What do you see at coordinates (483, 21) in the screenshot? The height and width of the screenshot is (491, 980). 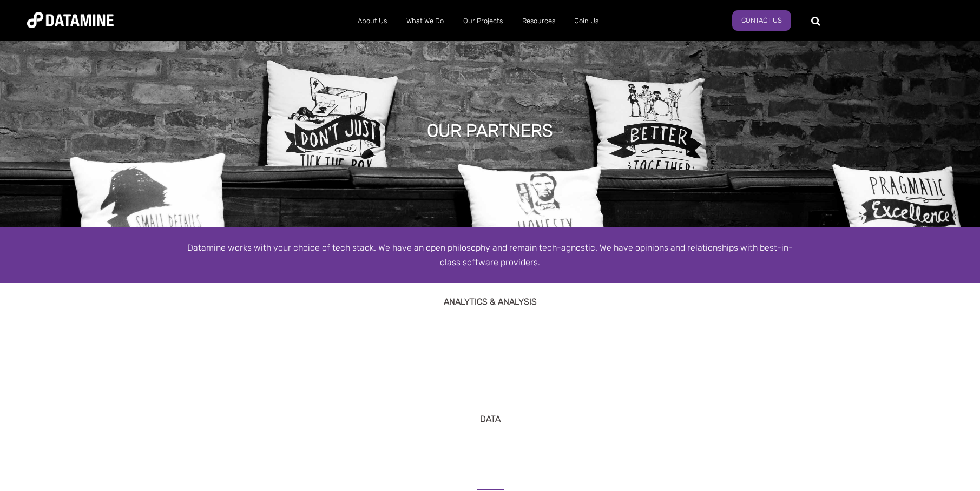 I see `a: Our Projects` at bounding box center [483, 21].